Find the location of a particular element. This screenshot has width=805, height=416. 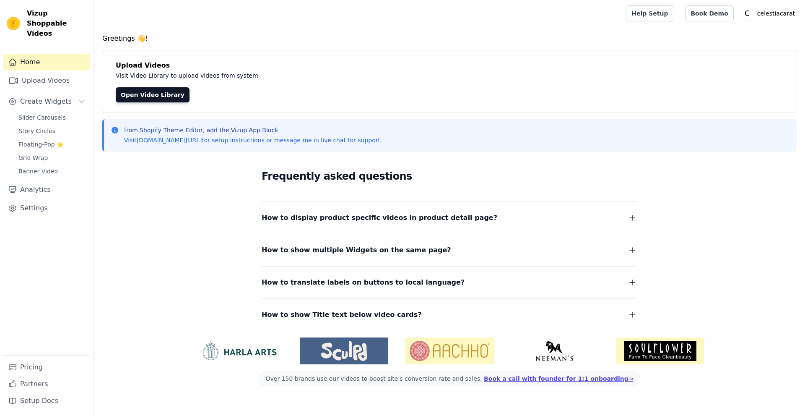

a: Grid Wrap is located at coordinates (52, 158).